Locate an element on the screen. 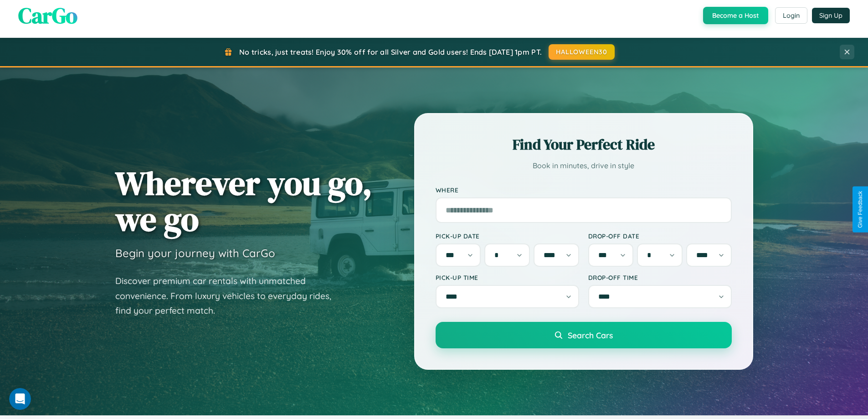 This screenshot has height=419, width=868. button: Sign Up is located at coordinates (830, 16).